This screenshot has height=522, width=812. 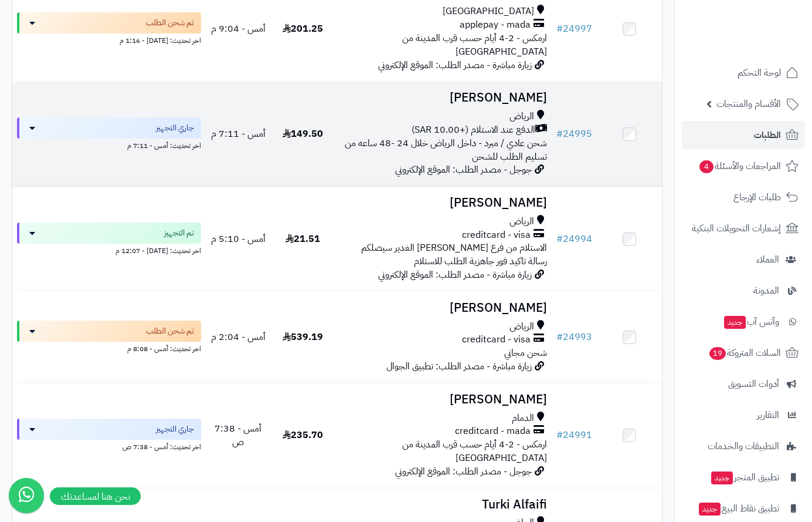 I want to click on span: الدمام, so click(x=523, y=418).